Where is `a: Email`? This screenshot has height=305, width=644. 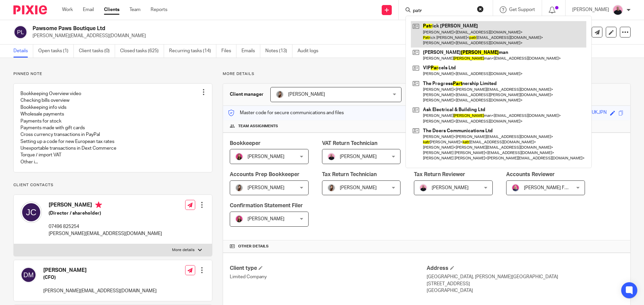 a: Email is located at coordinates (88, 10).